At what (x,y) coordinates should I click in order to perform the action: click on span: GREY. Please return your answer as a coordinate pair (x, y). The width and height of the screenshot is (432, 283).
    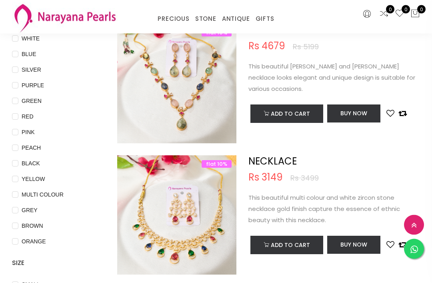
    Looking at the image, I should click on (30, 211).